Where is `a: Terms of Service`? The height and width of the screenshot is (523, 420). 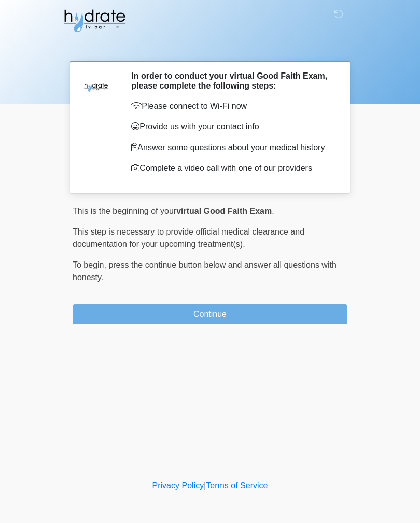
a: Terms of Service is located at coordinates (236, 485).